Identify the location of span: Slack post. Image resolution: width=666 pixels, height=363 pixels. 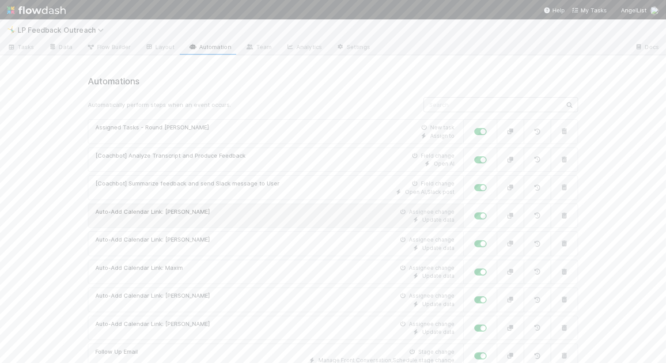
(441, 192).